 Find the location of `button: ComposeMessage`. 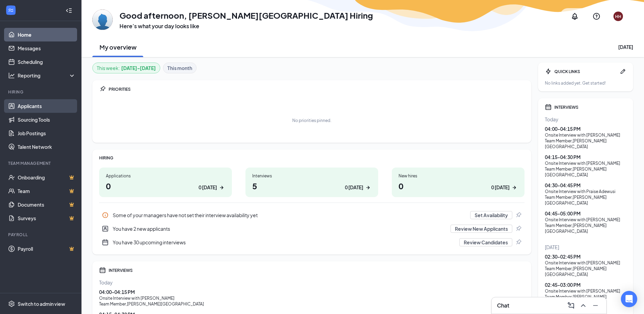

button: ComposeMessage is located at coordinates (571, 305).